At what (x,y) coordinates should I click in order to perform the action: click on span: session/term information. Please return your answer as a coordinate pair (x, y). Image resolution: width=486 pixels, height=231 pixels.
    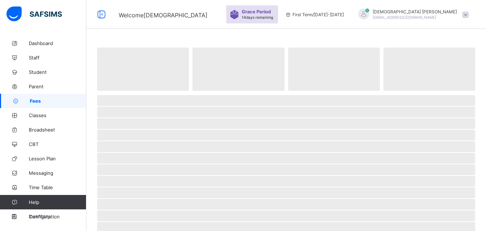
    Looking at the image, I should click on (314, 14).